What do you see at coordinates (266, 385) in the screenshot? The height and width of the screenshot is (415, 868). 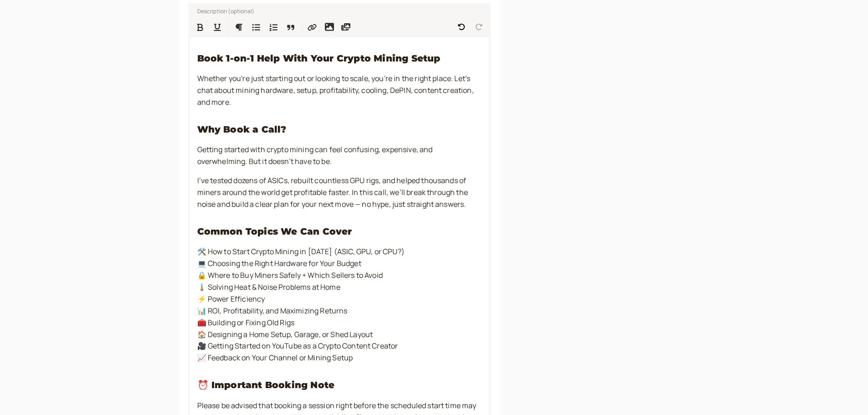 I see `strong: ⏰ Important Booking Note` at bounding box center [266, 385].